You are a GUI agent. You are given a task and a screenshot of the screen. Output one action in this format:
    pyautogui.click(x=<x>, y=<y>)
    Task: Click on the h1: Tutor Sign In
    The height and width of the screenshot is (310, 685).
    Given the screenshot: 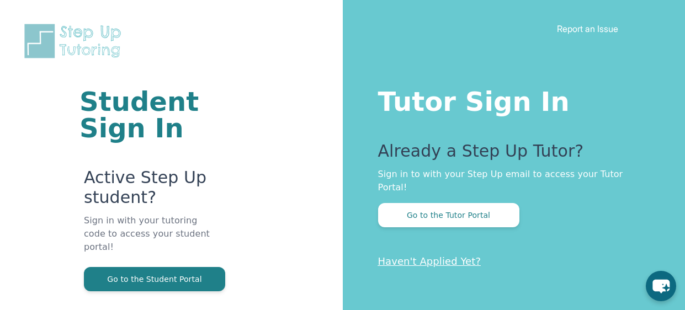 What is the action you would take?
    pyautogui.click(x=509, y=99)
    